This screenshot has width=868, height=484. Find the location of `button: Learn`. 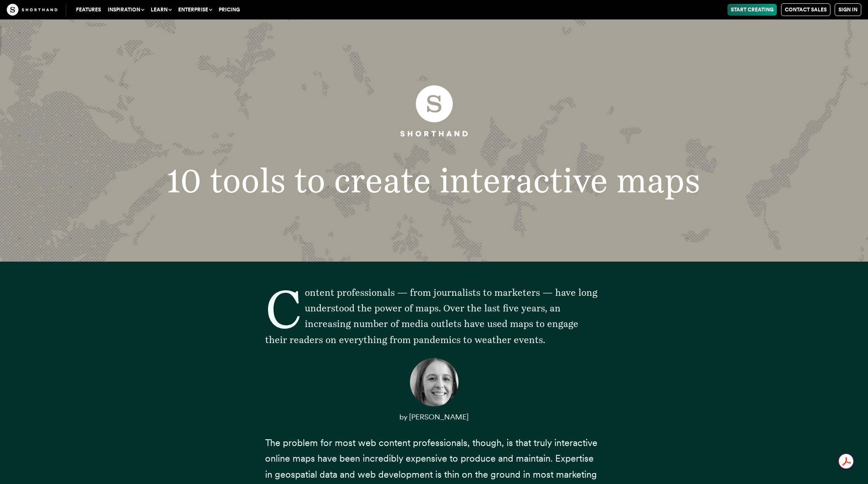

button: Learn is located at coordinates (161, 10).